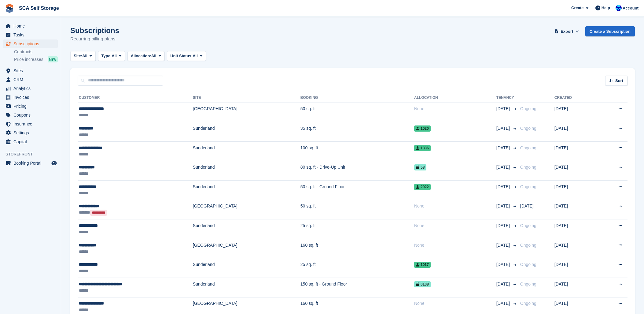 The height and width of the screenshot is (314, 644). I want to click on td: 100 sq. ft, so click(357, 151).